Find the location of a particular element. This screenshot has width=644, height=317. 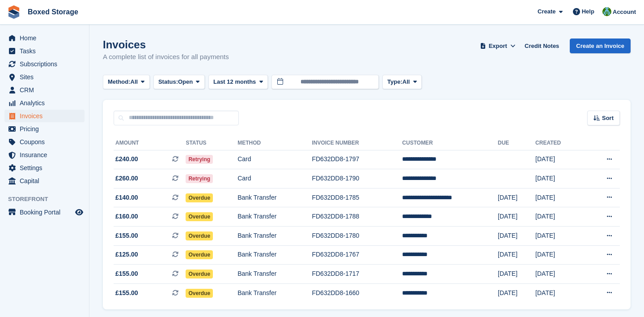

p: A complete list of invoices for all payments is located at coordinates (166, 57).